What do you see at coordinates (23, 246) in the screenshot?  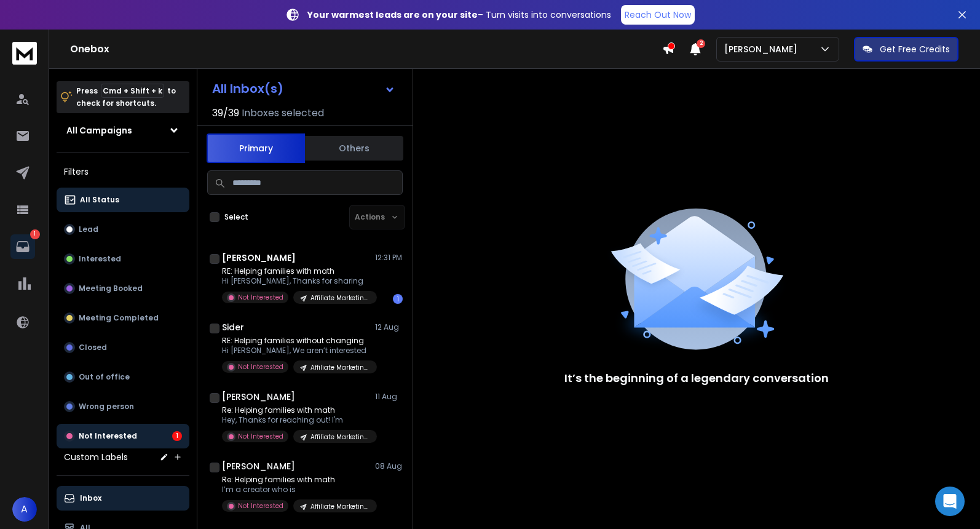 I see `a: 1` at bounding box center [23, 246].